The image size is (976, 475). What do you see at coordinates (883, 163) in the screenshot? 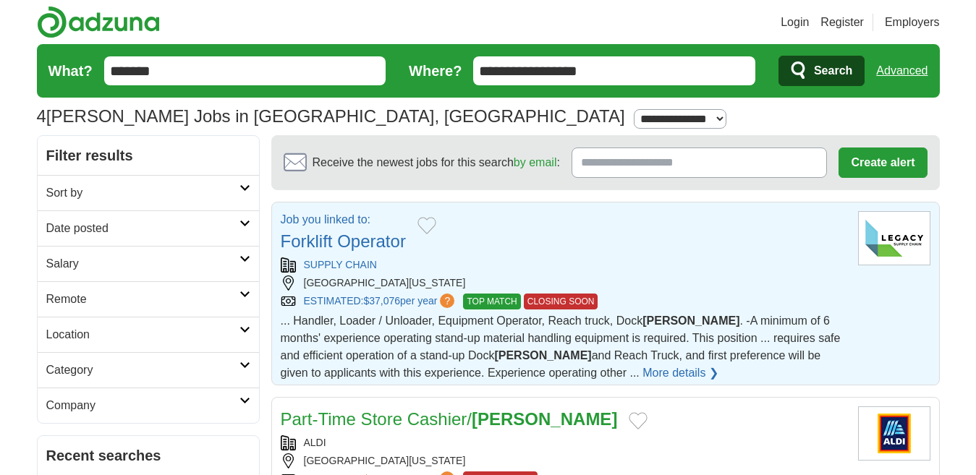
I see `button: Create alert` at bounding box center [883, 163].